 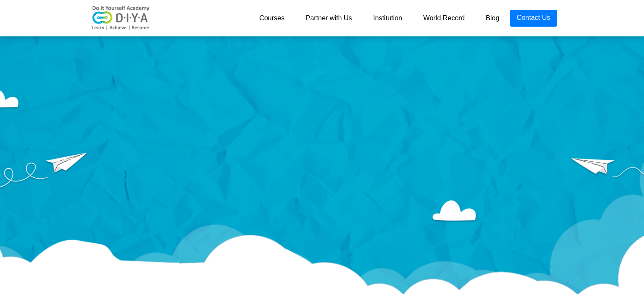 What do you see at coordinates (388, 18) in the screenshot?
I see `a: Institution` at bounding box center [388, 18].